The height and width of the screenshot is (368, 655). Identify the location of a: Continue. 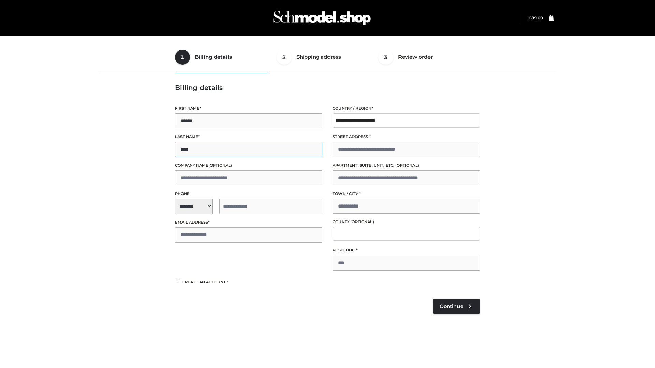
(456, 307).